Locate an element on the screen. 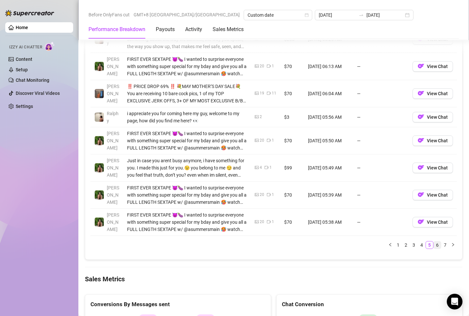  a: Chat Monitoring is located at coordinates (32, 80).